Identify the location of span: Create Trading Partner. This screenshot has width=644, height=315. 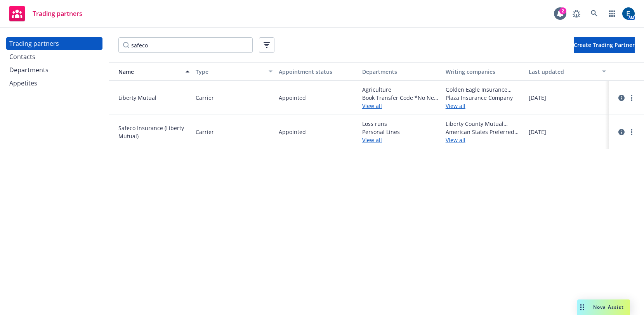
(604, 44).